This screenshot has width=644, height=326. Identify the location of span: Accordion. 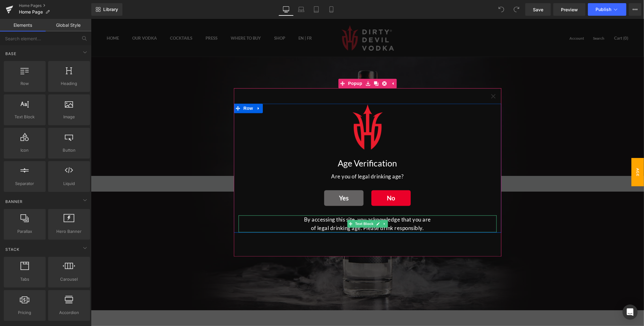
(69, 312).